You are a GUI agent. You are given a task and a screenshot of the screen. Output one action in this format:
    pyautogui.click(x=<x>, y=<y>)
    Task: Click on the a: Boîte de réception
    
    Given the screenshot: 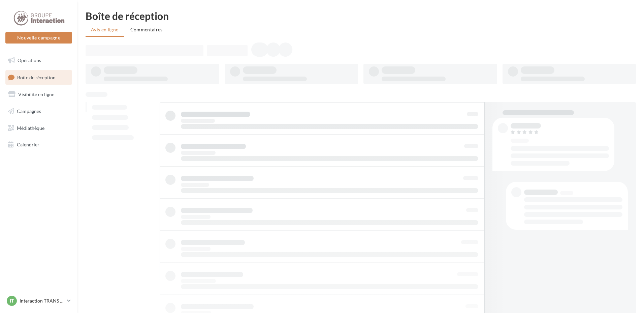 What is the action you would take?
    pyautogui.click(x=39, y=77)
    